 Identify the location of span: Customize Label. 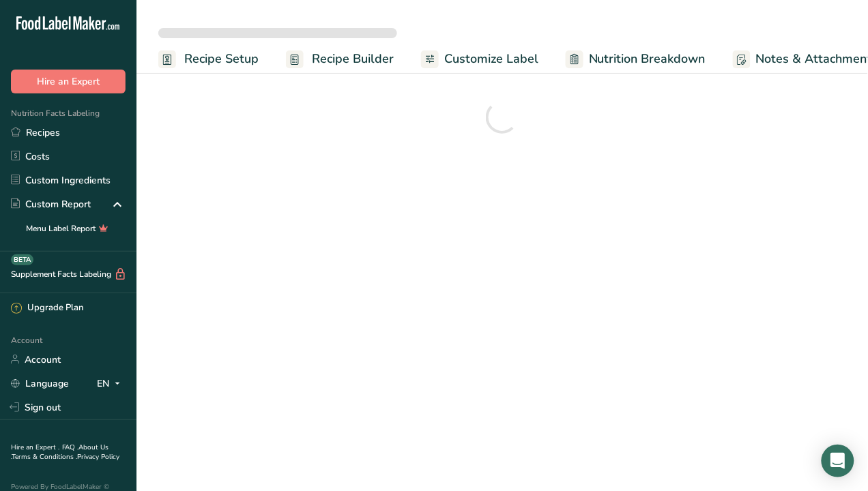
(491, 59).